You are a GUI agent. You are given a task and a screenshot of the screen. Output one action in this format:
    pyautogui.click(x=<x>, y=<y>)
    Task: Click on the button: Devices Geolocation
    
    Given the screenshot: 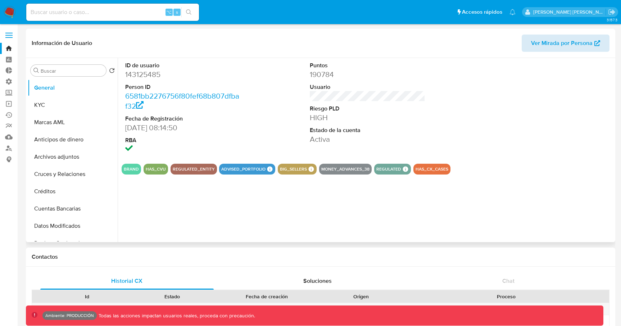 What is the action you would take?
    pyautogui.click(x=73, y=243)
    